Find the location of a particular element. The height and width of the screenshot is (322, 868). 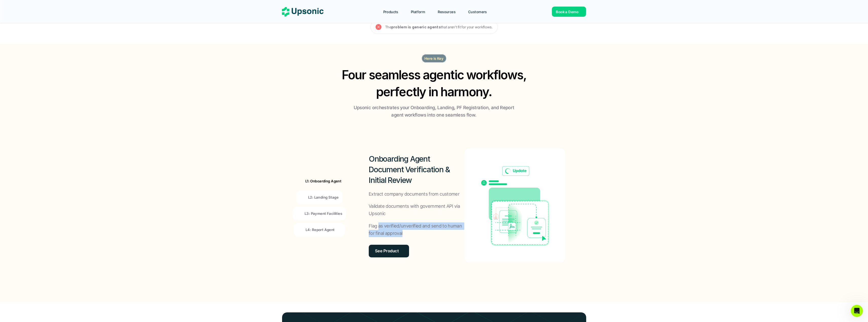

p: Upsonic orchestrates your Onboarding, Landing, PF Registration, and Report agent workflows into o... is located at coordinates (434, 112).